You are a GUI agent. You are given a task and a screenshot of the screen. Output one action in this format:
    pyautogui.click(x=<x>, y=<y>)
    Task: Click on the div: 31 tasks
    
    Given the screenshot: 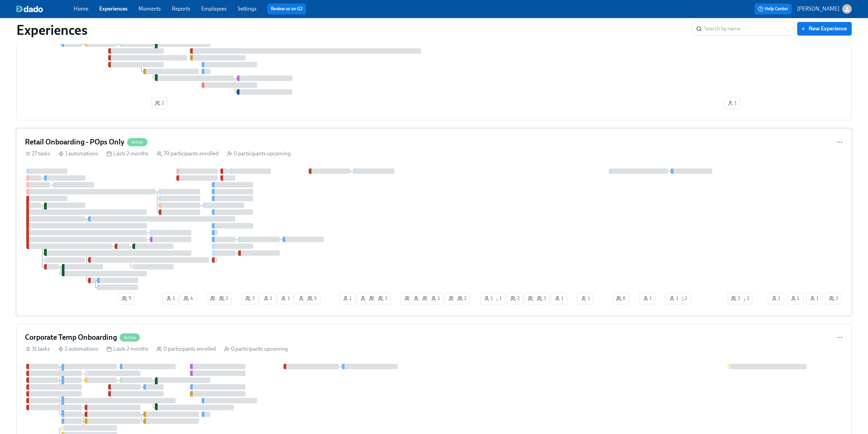 What is the action you would take?
    pyautogui.click(x=37, y=349)
    